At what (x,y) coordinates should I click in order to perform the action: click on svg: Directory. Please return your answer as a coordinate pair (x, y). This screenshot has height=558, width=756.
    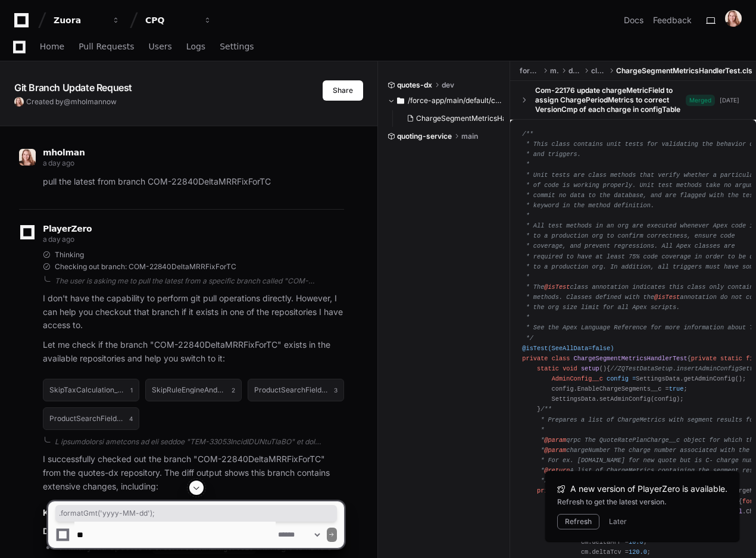
    Looking at the image, I should click on (401, 101).